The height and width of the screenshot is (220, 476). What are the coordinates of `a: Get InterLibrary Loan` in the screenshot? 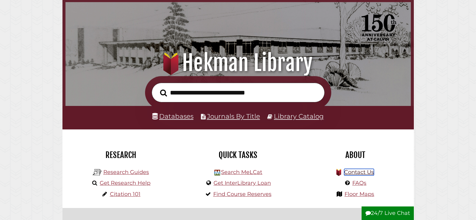 It's located at (242, 183).